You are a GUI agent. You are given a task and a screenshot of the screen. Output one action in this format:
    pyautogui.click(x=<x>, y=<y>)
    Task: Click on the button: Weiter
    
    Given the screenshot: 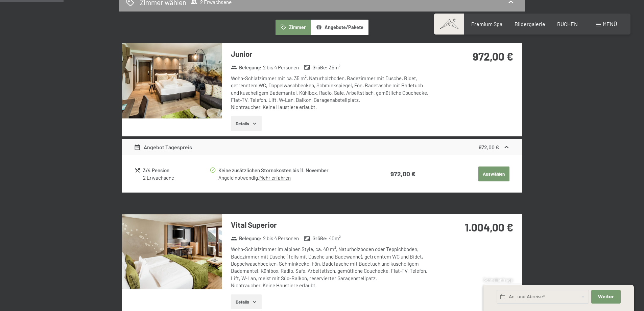 What is the action you would take?
    pyautogui.click(x=605, y=297)
    